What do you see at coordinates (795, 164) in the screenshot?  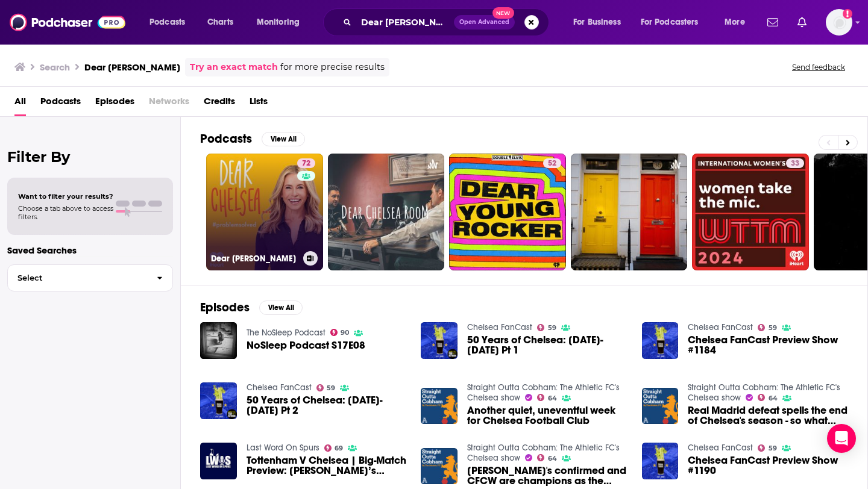 I see `span: 33` at bounding box center [795, 164].